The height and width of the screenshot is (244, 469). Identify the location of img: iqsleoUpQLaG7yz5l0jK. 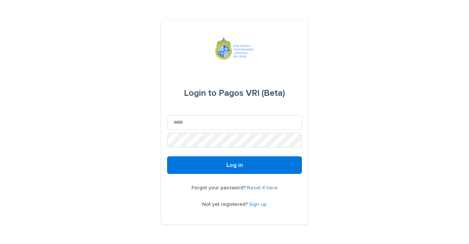
(235, 48).